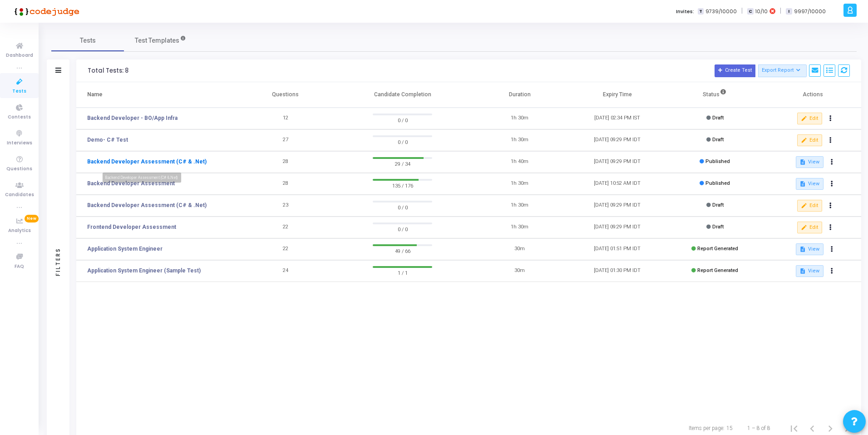 This screenshot has width=868, height=435. What do you see at coordinates (519, 95) in the screenshot?
I see `th: Duration` at bounding box center [519, 95].